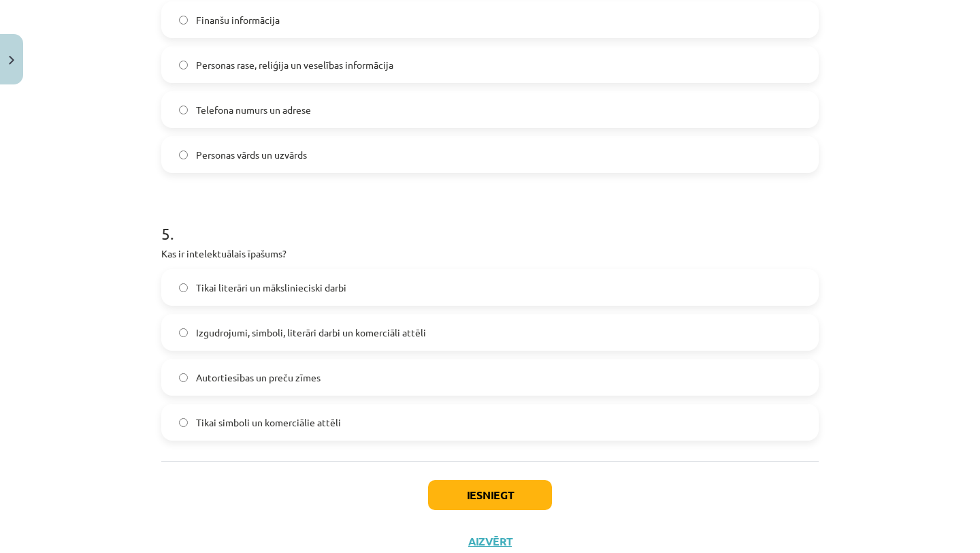  I want to click on p: Kas ir intelektuālais īpašums?, so click(490, 253).